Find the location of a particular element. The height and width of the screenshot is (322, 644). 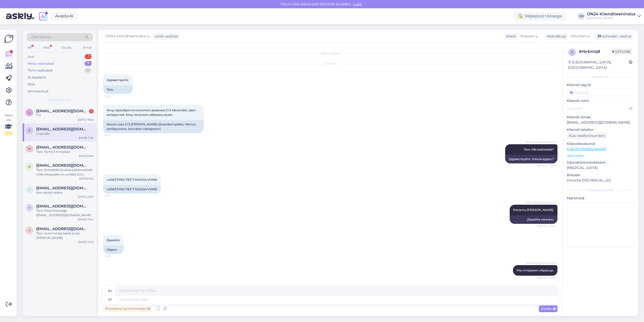

div: Kõik is located at coordinates (31, 84).